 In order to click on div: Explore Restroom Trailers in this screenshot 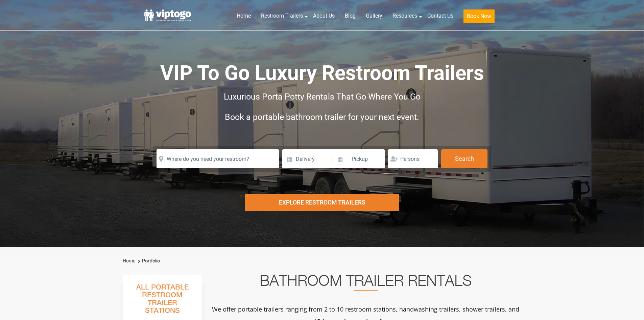, I will do `click(322, 203)`.